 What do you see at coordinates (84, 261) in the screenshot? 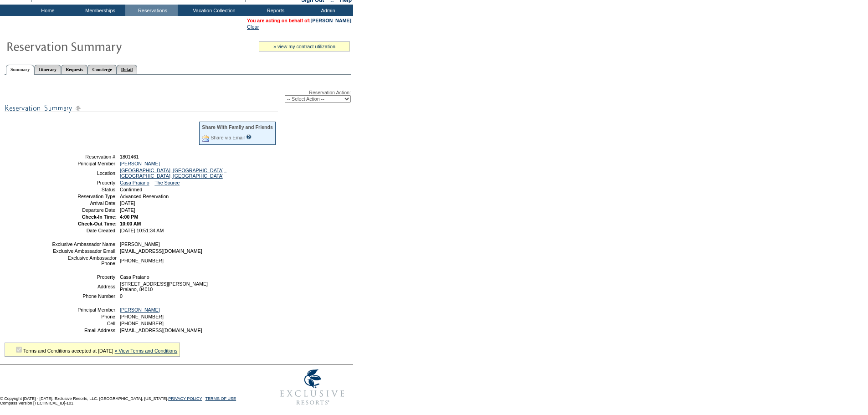
I see `td: Exclusive Ambassador Phone:` at bounding box center [84, 261].